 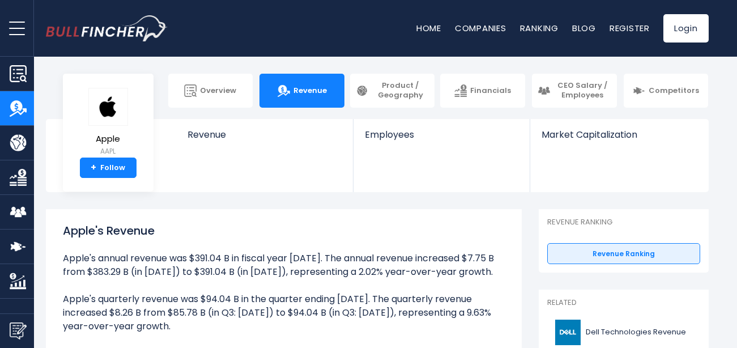 What do you see at coordinates (686, 28) in the screenshot?
I see `a: Login` at bounding box center [686, 28].